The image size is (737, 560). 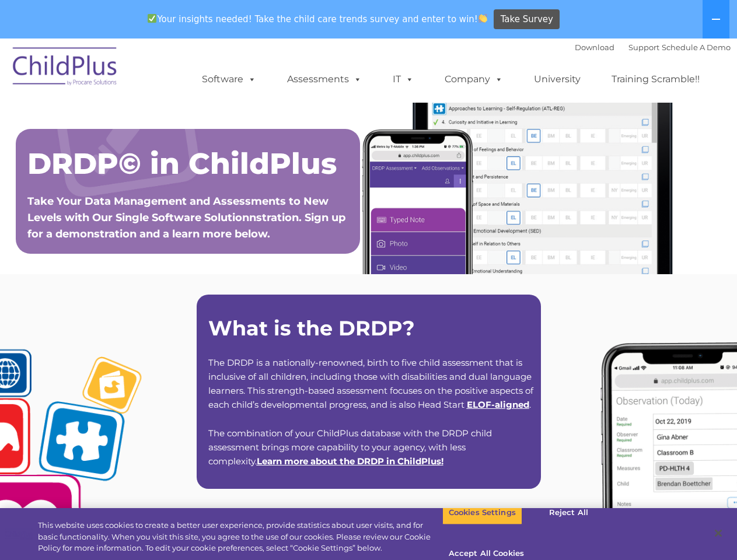 I want to click on span: The DRDP is a nationally-renowned, birth to five child assessment that is inclusive of all childr..., so click(x=370, y=383).